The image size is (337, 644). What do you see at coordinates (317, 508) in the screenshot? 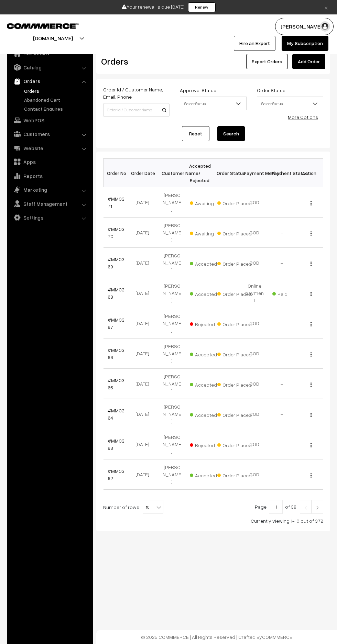
I see `img: Right` at bounding box center [317, 508].